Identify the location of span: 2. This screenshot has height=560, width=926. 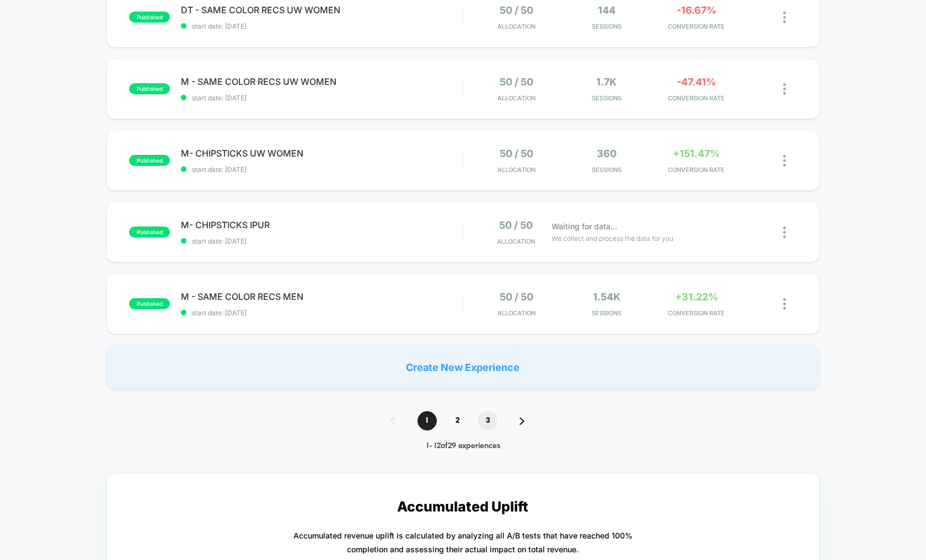
(457, 420).